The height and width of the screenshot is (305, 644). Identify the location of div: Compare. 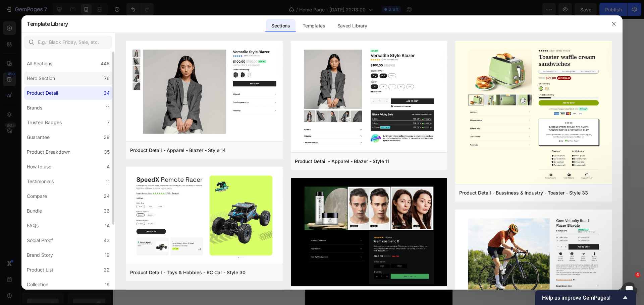
(37, 196).